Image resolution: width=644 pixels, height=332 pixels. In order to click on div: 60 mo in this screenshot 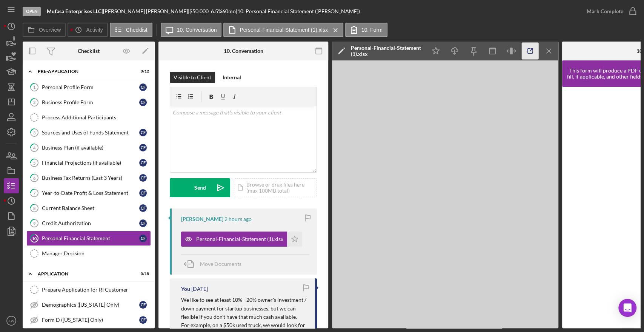, I will do `click(229, 11)`.